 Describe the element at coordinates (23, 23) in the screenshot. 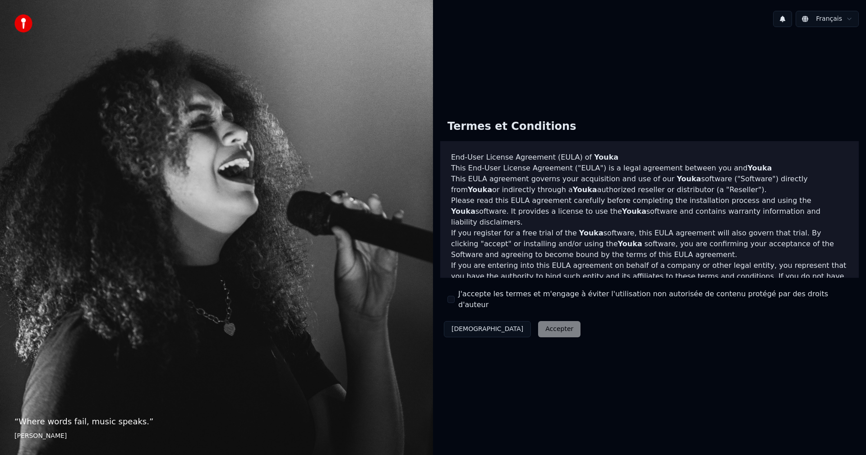

I see `img: youka` at that location.